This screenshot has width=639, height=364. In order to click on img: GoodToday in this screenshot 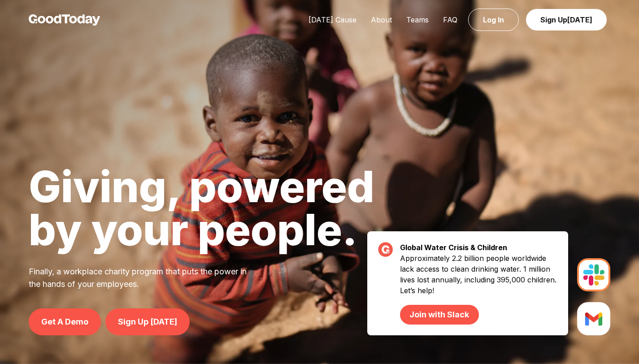, I will do `click(65, 20)`.